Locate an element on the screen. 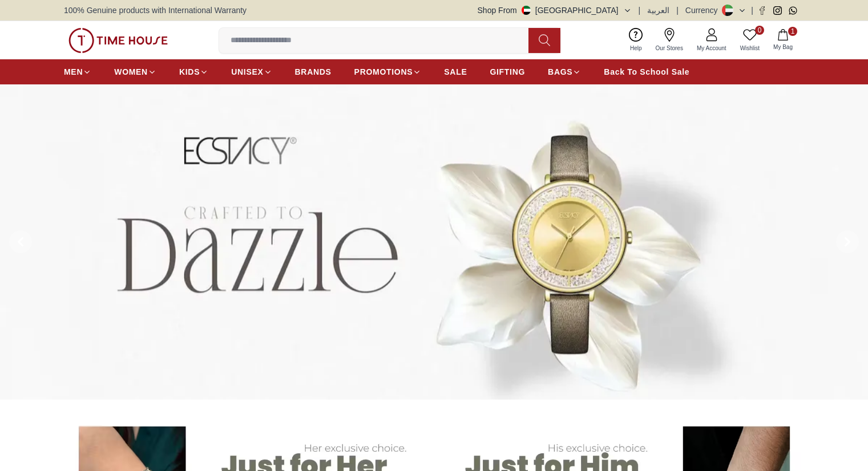 The image size is (868, 471). span: Help is located at coordinates (636, 48).